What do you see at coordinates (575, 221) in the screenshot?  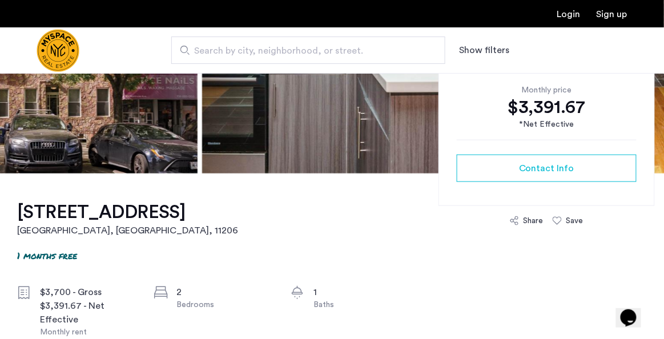 I see `div: Save` at bounding box center [575, 221].